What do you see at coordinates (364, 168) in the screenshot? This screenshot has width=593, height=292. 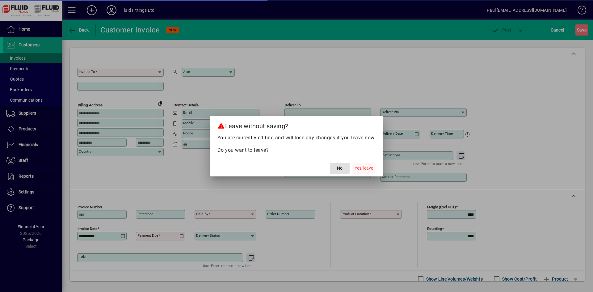 I see `span: Yes, leave` at bounding box center [364, 168].